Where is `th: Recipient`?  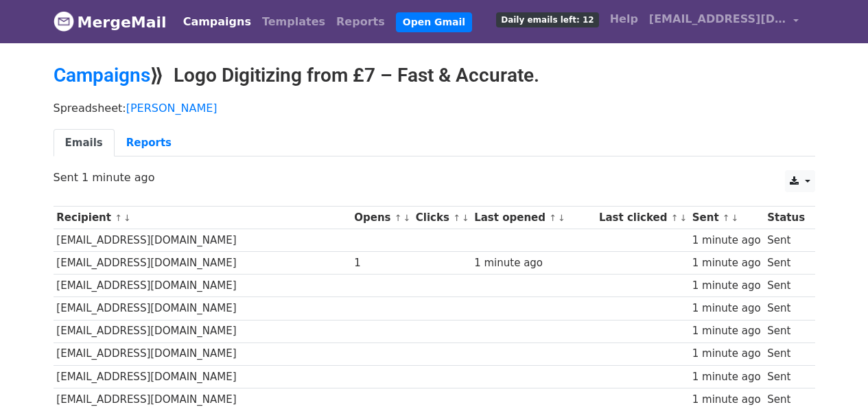 th: Recipient is located at coordinates (203, 218).